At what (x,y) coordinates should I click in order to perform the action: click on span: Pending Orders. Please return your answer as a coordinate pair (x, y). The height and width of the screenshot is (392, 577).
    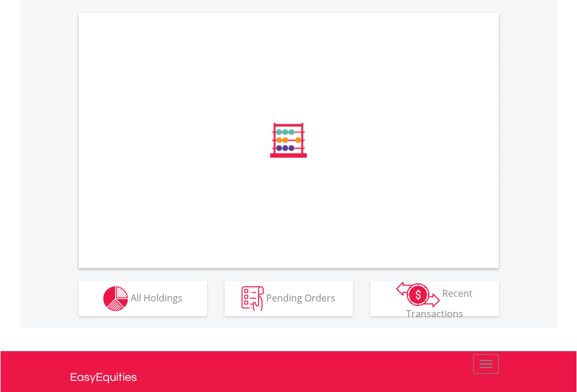
    Looking at the image, I should click on (300, 298).